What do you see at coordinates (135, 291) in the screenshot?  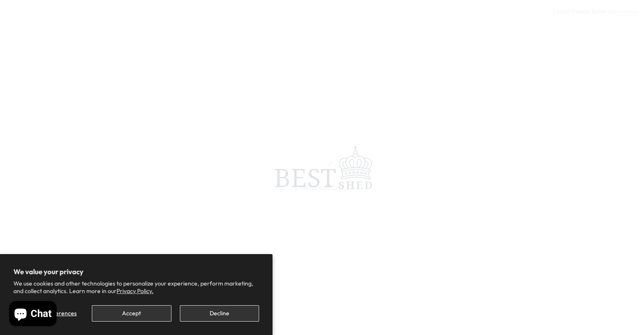 I see `a: Privacy Policy.` at bounding box center [135, 291].